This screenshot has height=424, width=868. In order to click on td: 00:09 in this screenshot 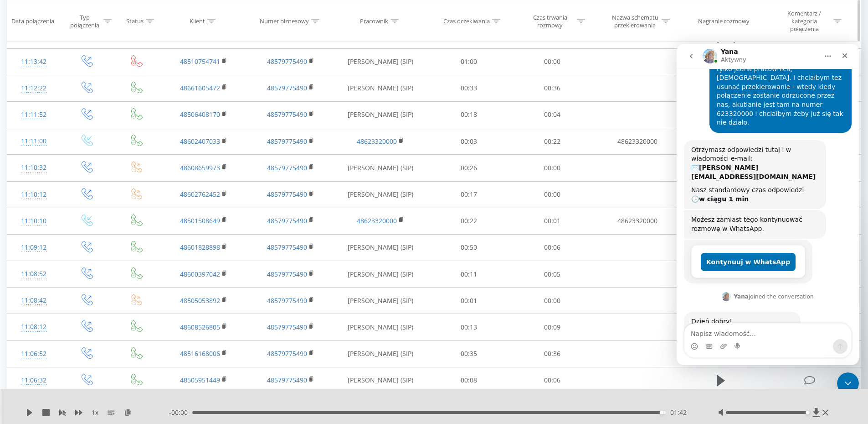, I will do `click(552, 327)`.